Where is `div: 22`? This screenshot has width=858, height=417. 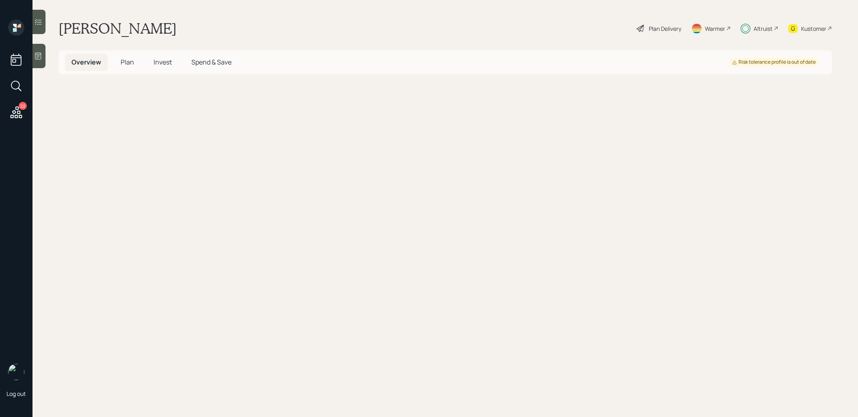 div: 22 is located at coordinates (23, 106).